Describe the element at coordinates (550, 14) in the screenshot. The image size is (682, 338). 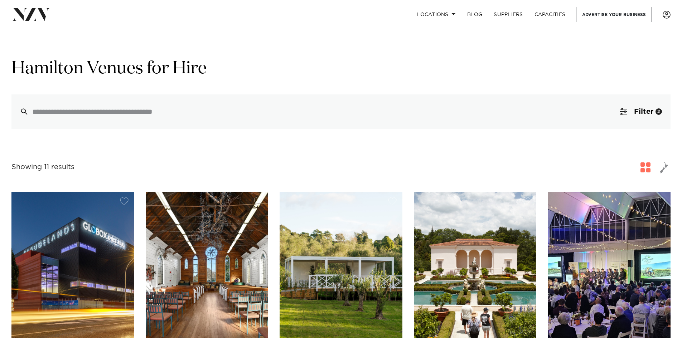
I see `a: Capacities` at that location.